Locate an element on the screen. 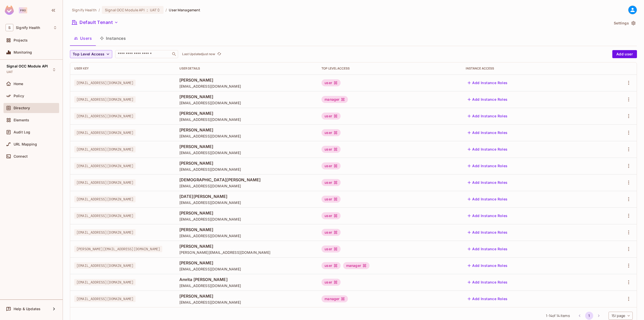  button: Add user is located at coordinates (624, 54).